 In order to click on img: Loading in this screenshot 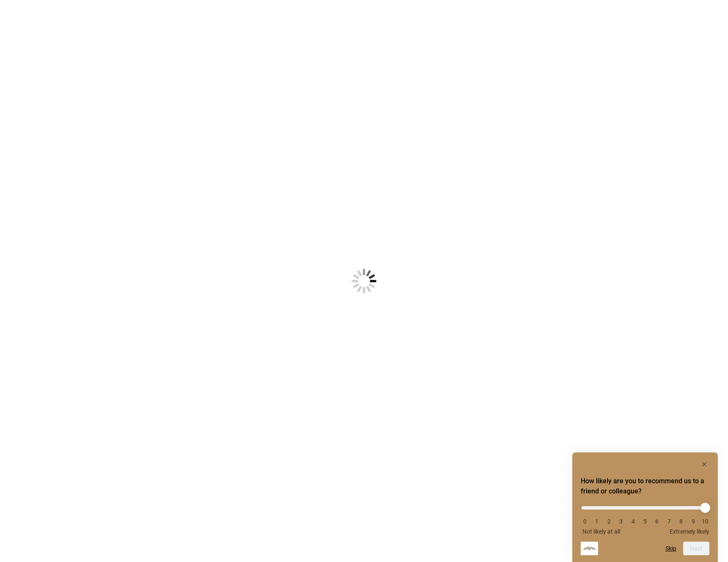, I will do `click(364, 281)`.